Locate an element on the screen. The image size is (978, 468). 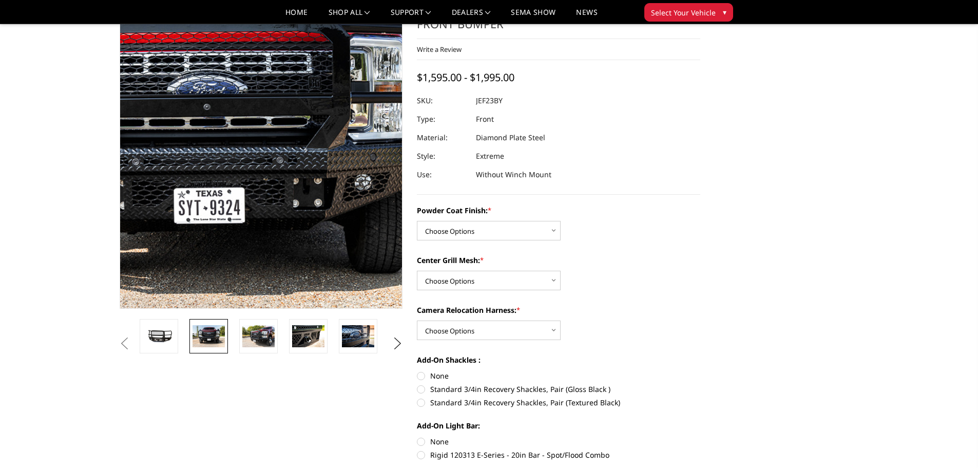
label: Standard 3/4in Recovery Shackles, Pair (Gloss Black ) is located at coordinates (559, 389).